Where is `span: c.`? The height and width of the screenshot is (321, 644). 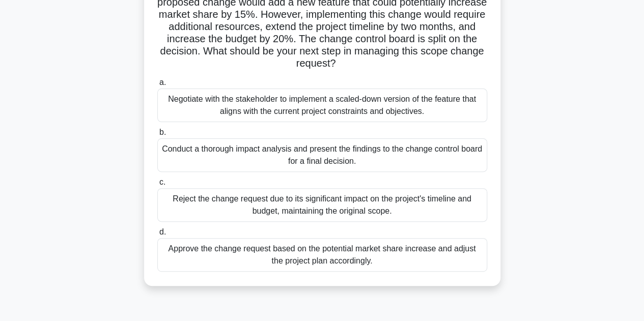 span: c. is located at coordinates (163, 181).